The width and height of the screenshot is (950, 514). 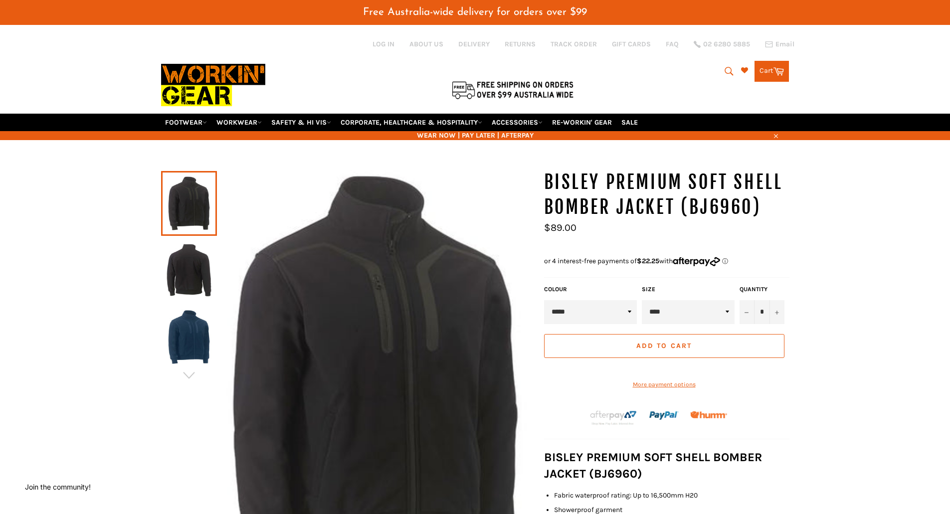 What do you see at coordinates (573, 44) in the screenshot?
I see `a: TRACK ORDER` at bounding box center [573, 44].